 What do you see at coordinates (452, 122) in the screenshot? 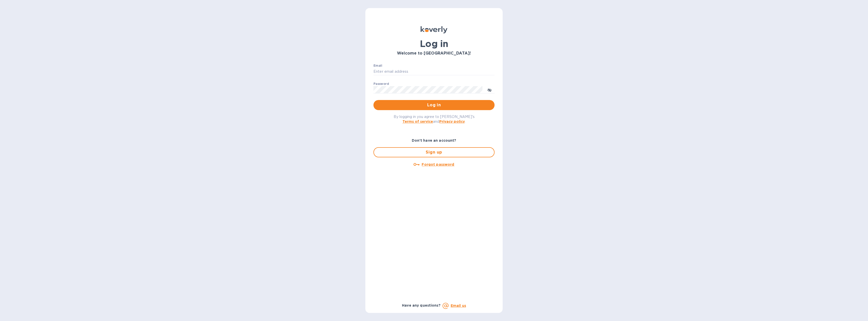
I see `b: Privacy policy` at bounding box center [452, 122].